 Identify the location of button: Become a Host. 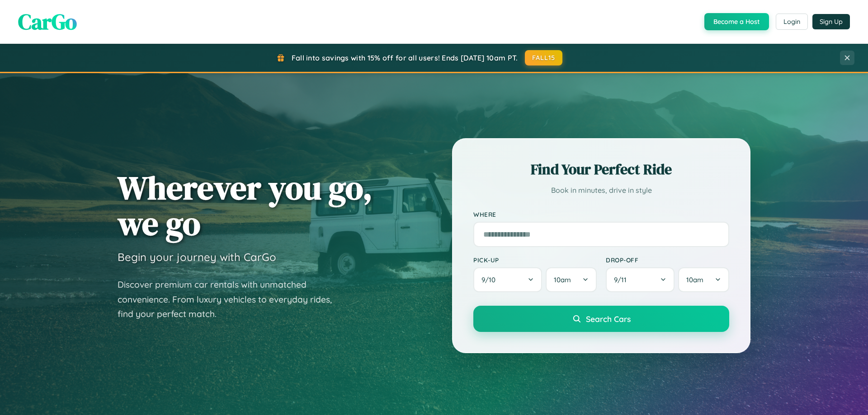
(736, 22).